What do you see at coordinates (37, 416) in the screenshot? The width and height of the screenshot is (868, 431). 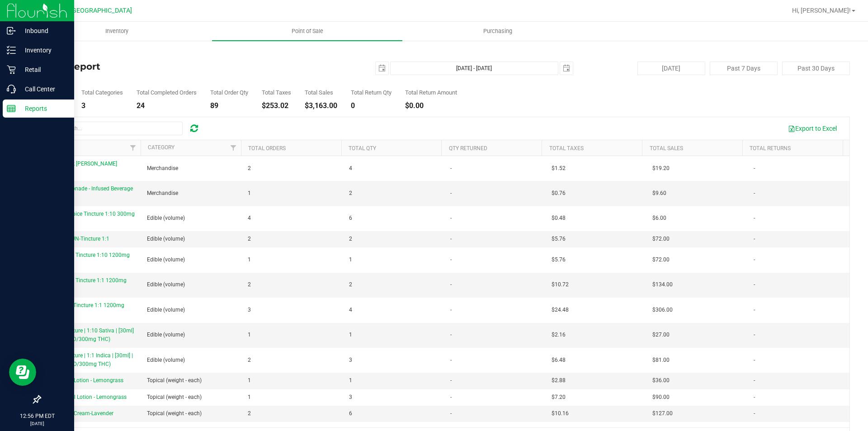 I see `p: 12:56 PM EDT` at bounding box center [37, 416].